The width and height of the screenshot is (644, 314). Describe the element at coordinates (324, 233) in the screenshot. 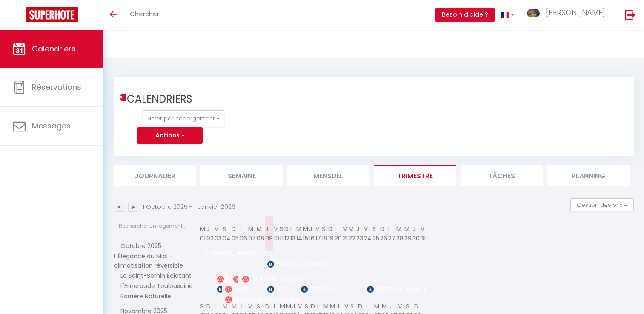

I see `th: 18` at that location.